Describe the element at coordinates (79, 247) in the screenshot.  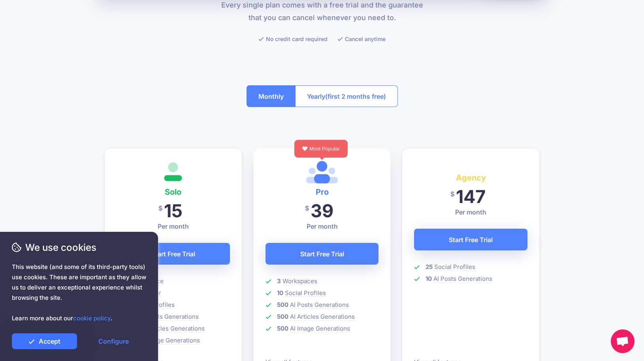
I see `span: We use cookies` at that location.